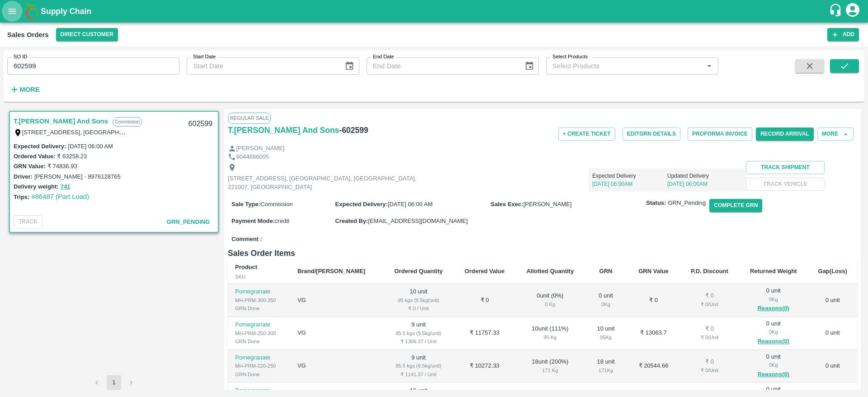 Image resolution: width=868 pixels, height=397 pixels. I want to click on span: Commission, so click(277, 204).